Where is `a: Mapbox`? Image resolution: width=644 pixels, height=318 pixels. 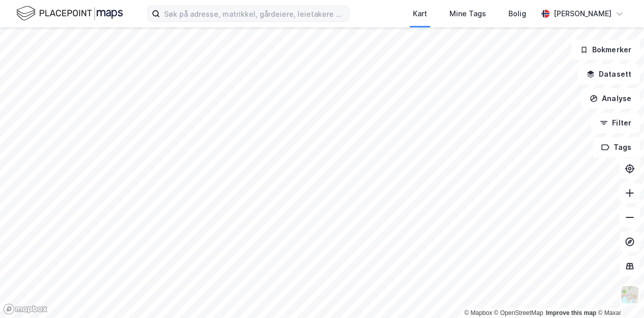
a: Mapbox is located at coordinates (478, 313).